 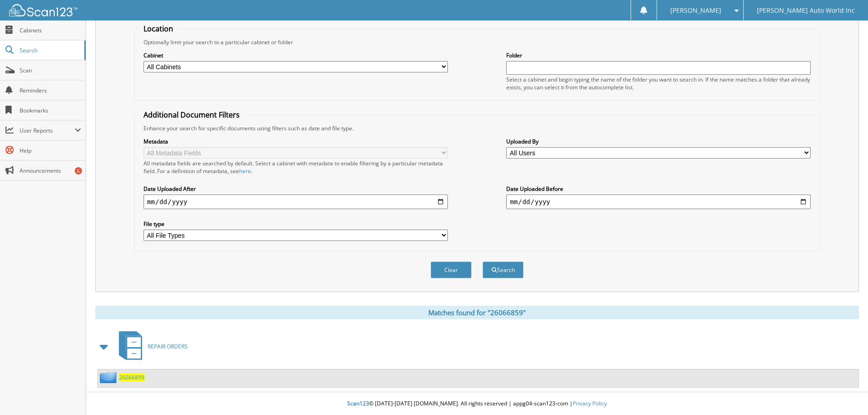 What do you see at coordinates (590, 403) in the screenshot?
I see `a: Privacy Policy` at bounding box center [590, 403].